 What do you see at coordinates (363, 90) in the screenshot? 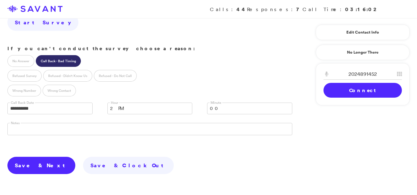
I see `a: Connect` at bounding box center [363, 90].